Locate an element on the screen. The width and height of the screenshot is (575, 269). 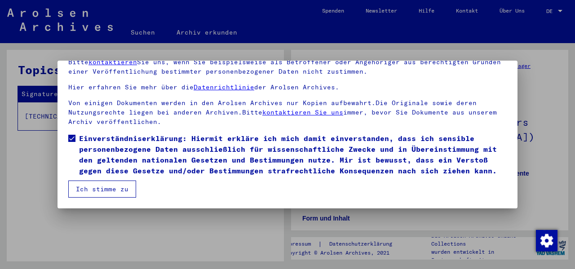
span: Einverständniserklärung: Hiermit erkläre ich mich damit einverstanden, dass ich sensible personen... is located at coordinates (293, 155).